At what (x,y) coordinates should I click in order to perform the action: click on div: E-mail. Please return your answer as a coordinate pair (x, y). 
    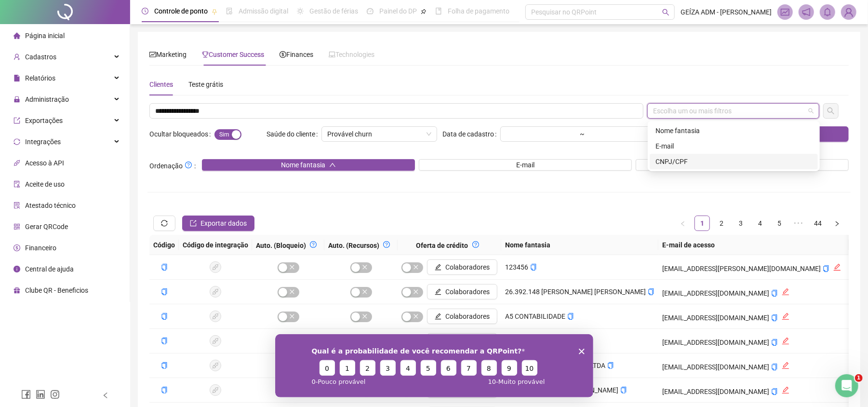
    Looking at the image, I should click on (734, 146).